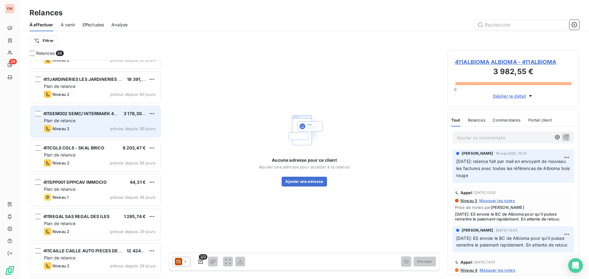 The height and width of the screenshot is (279, 589). I want to click on span: 411ALBIOMA ALBIOMA - 411ALBIOMA, so click(513, 62).